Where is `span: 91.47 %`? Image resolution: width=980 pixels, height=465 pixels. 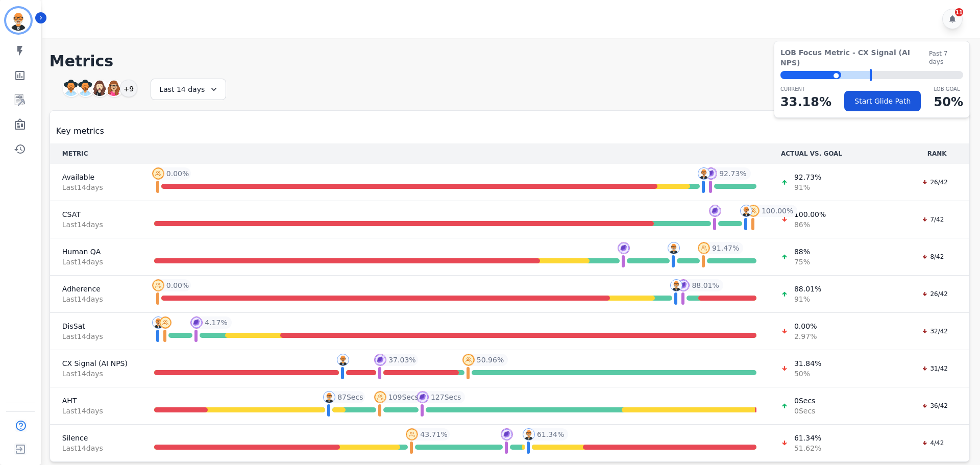
span: 91.47 % is located at coordinates (725, 248).